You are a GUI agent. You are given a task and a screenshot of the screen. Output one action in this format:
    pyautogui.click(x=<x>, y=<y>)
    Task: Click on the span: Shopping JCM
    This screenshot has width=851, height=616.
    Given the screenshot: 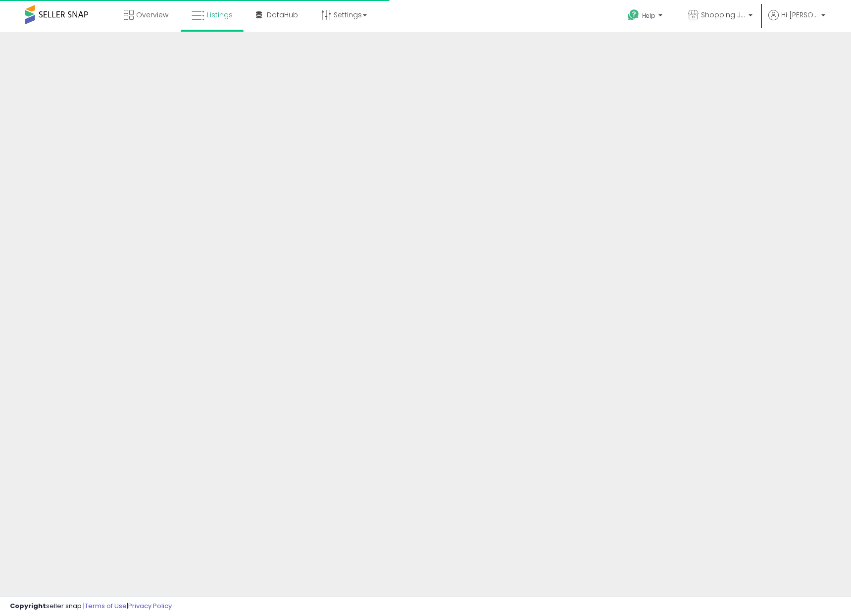 What is the action you would take?
    pyautogui.click(x=723, y=15)
    